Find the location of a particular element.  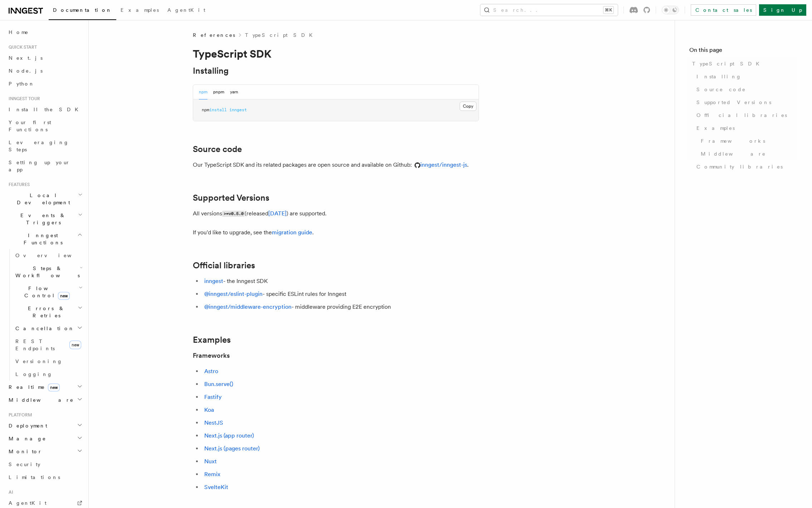

span: Security is located at coordinates (24, 465).